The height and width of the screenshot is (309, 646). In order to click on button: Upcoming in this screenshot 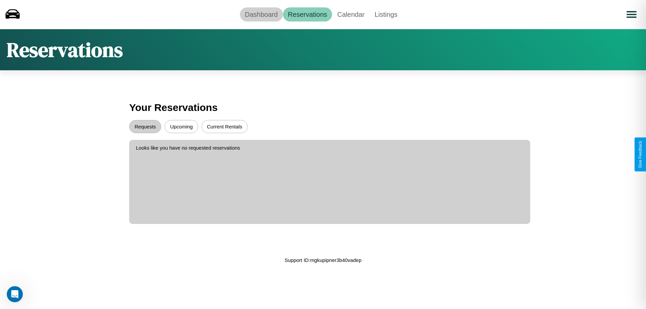, I will do `click(181, 127)`.